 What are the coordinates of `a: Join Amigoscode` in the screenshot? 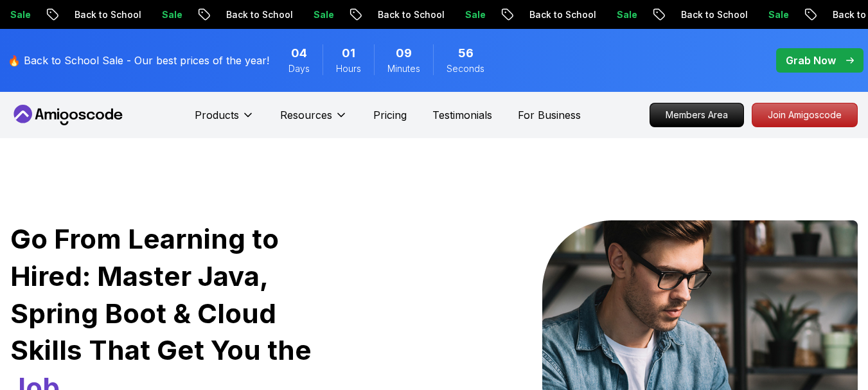 It's located at (804, 115).